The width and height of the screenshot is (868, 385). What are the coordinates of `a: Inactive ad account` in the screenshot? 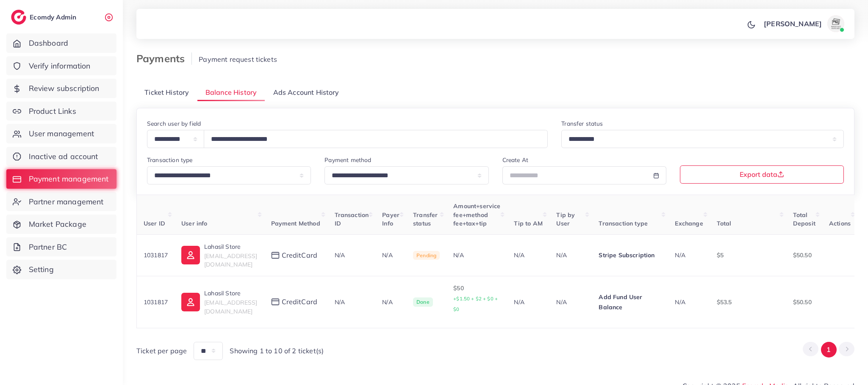 It's located at (62, 156).